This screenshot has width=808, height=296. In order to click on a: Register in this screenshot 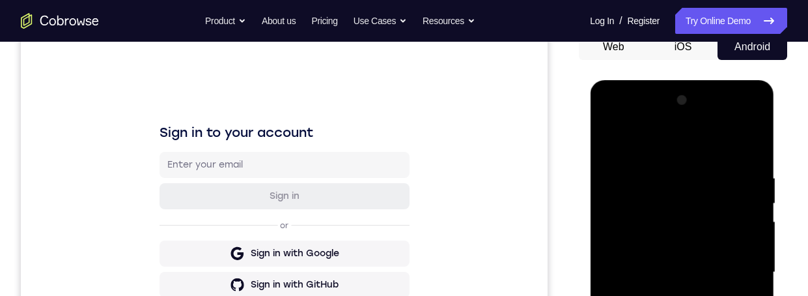, I will do `click(643, 21)`.